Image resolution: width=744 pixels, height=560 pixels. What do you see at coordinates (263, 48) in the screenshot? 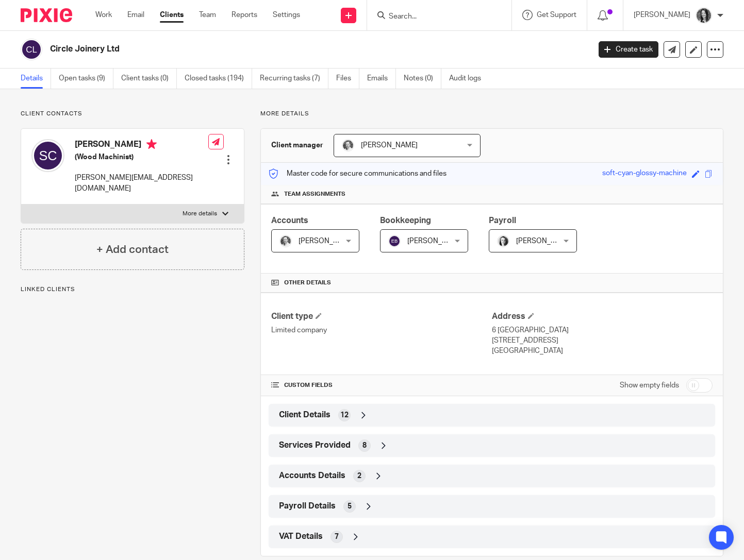
I see `h2: Circle Joinery Ltd` at bounding box center [263, 48].